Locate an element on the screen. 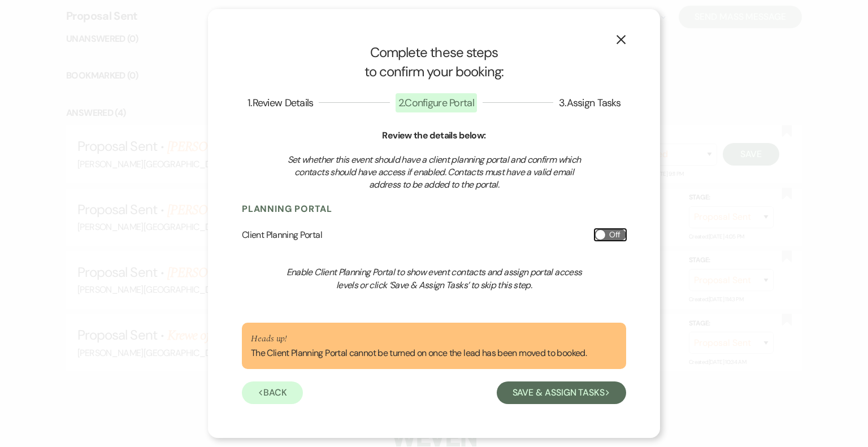 This screenshot has height=447, width=868. p: Heads up! is located at coordinates (418, 339).